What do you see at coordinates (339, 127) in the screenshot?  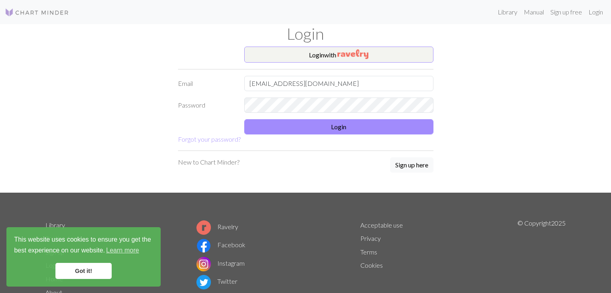 I see `button: Login` at bounding box center [339, 127].